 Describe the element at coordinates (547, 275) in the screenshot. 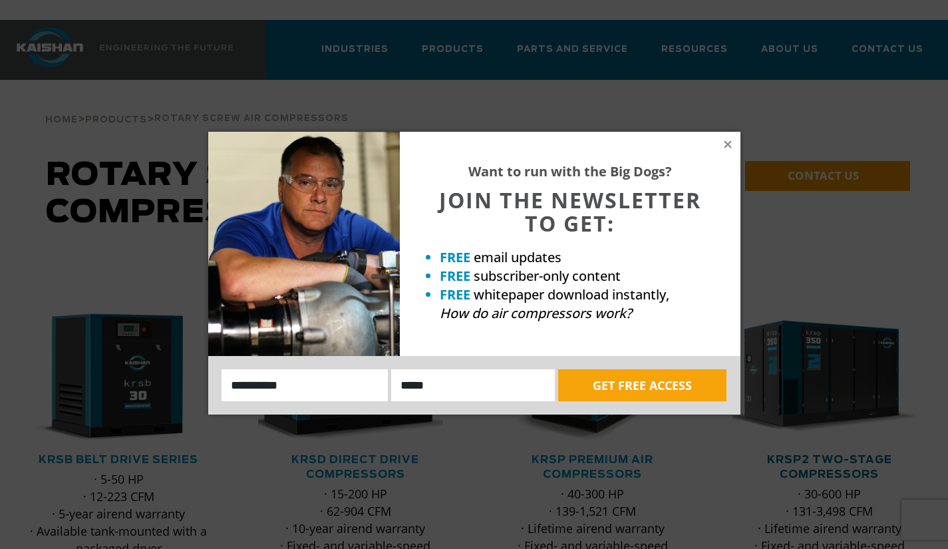

I see `span: subscriber-only content` at that location.